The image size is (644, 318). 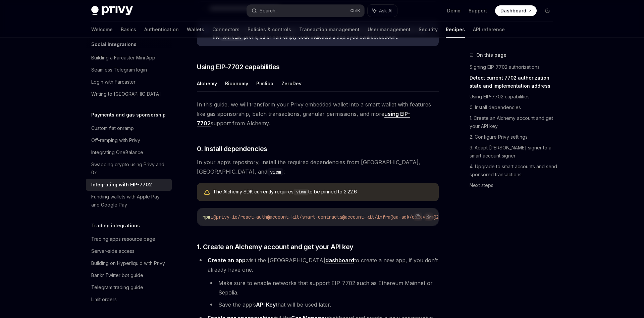 What do you see at coordinates (212, 217) in the screenshot?
I see `span: i` at bounding box center [212, 217].